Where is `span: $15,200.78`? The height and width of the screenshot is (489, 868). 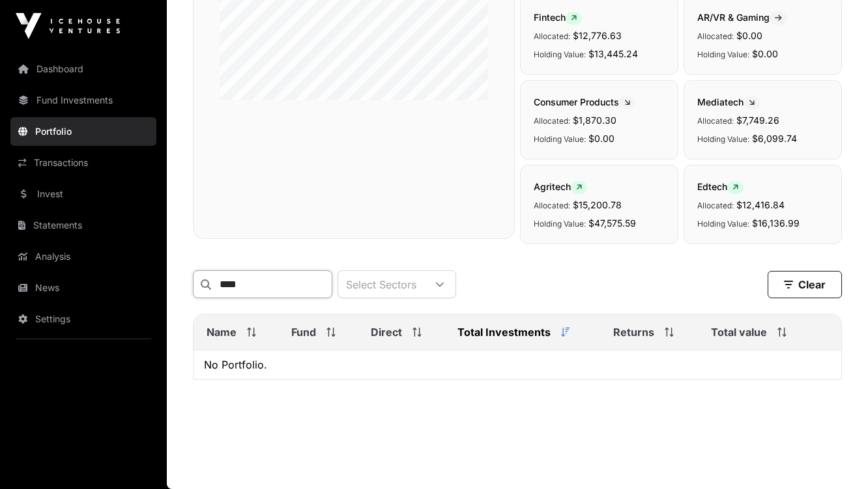
span: $15,200.78 is located at coordinates (597, 204).